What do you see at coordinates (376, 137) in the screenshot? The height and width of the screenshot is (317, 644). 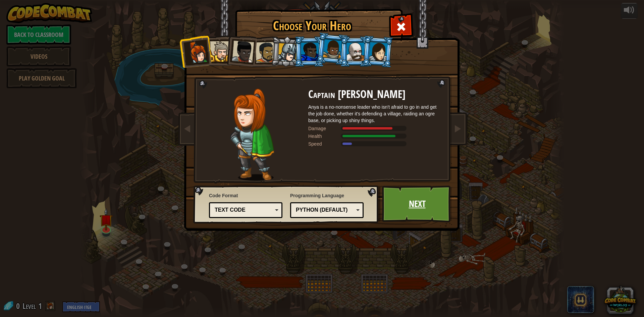 I see `div: Gains 140% of listed Warrior armor health.` at bounding box center [376, 137].